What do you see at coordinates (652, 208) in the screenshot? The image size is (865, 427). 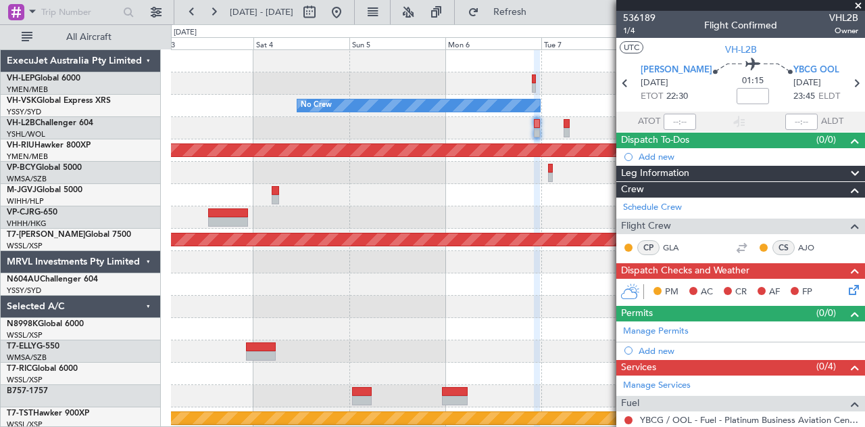 I see `a: Schedule Crew` at bounding box center [652, 208].